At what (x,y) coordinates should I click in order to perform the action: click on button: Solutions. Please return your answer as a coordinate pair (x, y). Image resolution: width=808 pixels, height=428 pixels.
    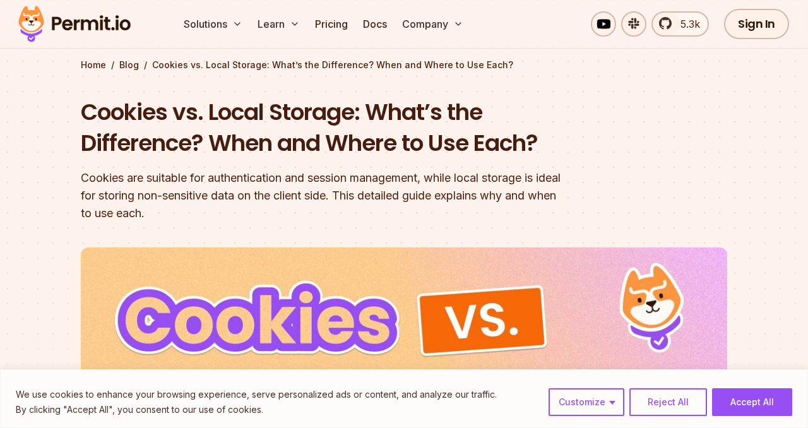
    Looking at the image, I should click on (213, 24).